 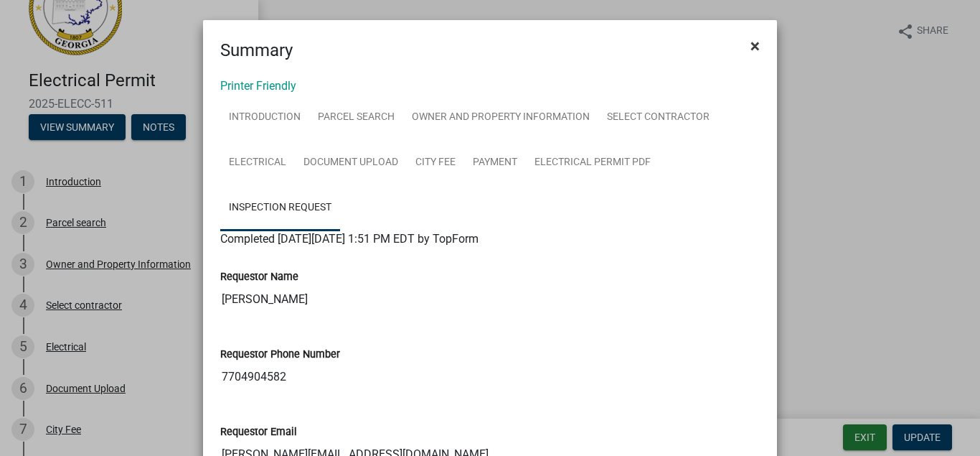 I want to click on a: Document Upload, so click(x=351, y=163).